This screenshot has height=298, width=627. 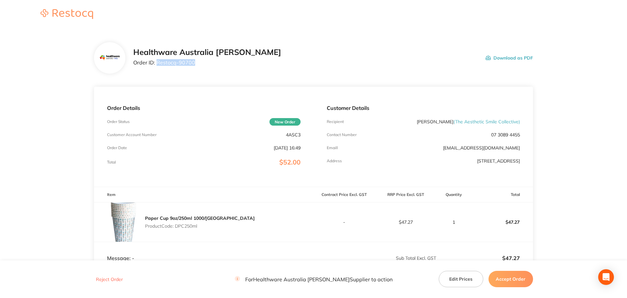 I want to click on button: Reject Order, so click(x=109, y=280).